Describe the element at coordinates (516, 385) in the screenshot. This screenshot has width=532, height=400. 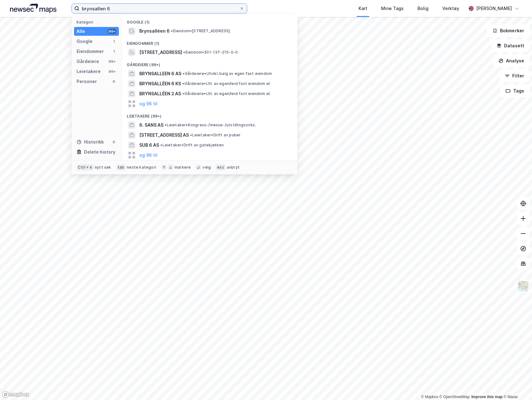
I see `div: Chat Widget` at that location.